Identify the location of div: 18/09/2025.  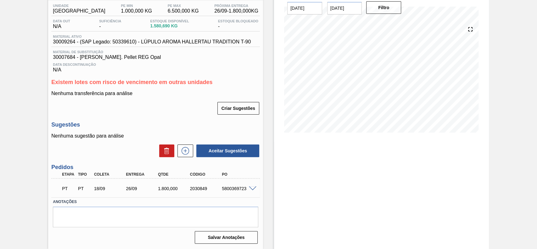
(110, 189).